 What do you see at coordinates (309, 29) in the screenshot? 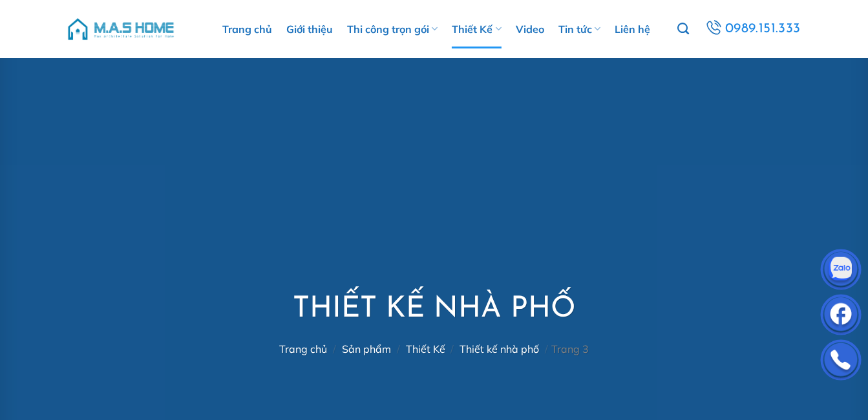
I see `a: Giới thiệu` at bounding box center [309, 29].